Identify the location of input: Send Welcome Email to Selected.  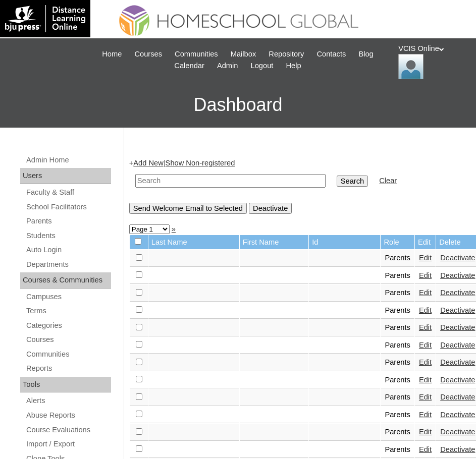
(188, 209).